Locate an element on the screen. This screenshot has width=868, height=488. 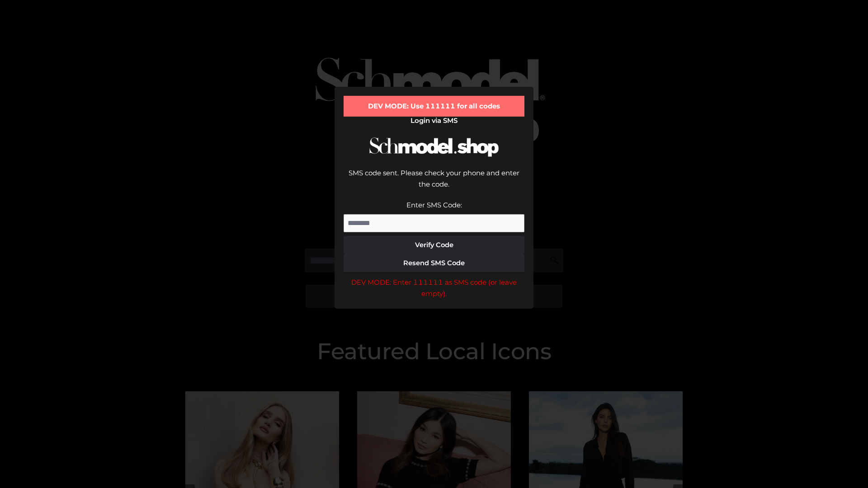
button: Resend SMS Code is located at coordinates (434, 263).